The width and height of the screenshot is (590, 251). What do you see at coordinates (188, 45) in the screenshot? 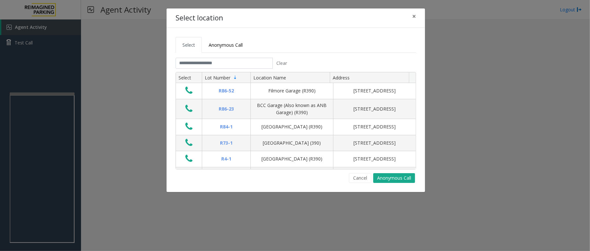
I see `span: Select` at bounding box center [188, 45].